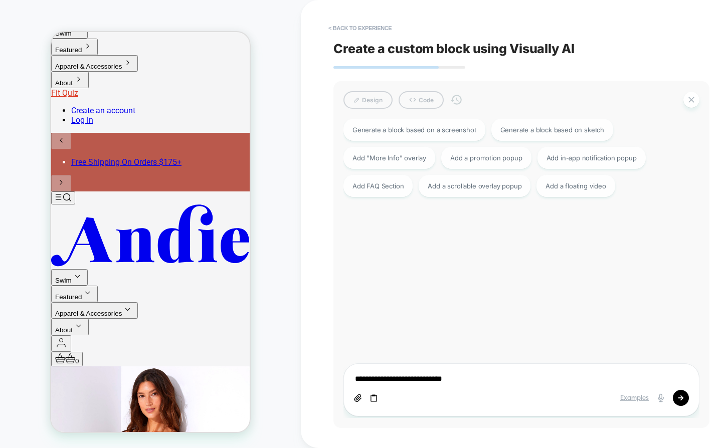 The image size is (728, 448). Describe the element at coordinates (12, 248) in the screenshot. I see `span: Swim` at that location.